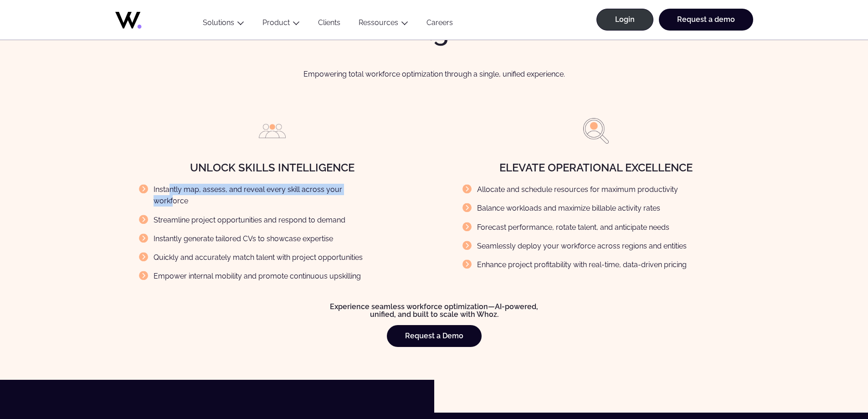 Image resolution: width=868 pixels, height=419 pixels. Describe the element at coordinates (378, 22) in the screenshot. I see `a: Ressources` at that location.